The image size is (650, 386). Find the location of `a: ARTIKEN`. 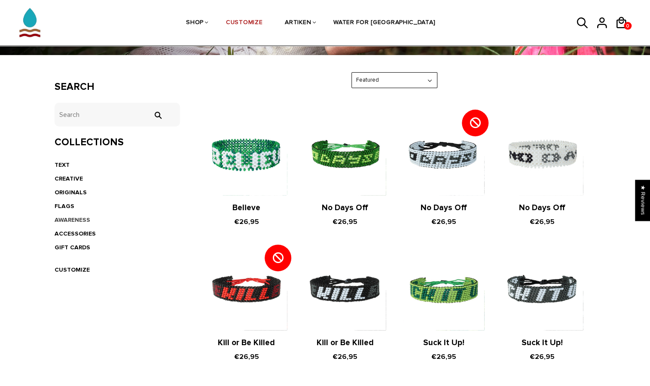

a: ARTIKEN is located at coordinates (298, 23).